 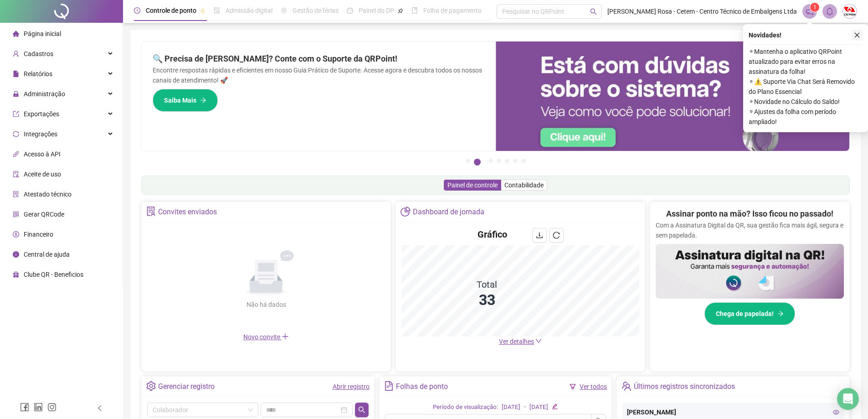 I want to click on span: file-text, so click(x=389, y=386).